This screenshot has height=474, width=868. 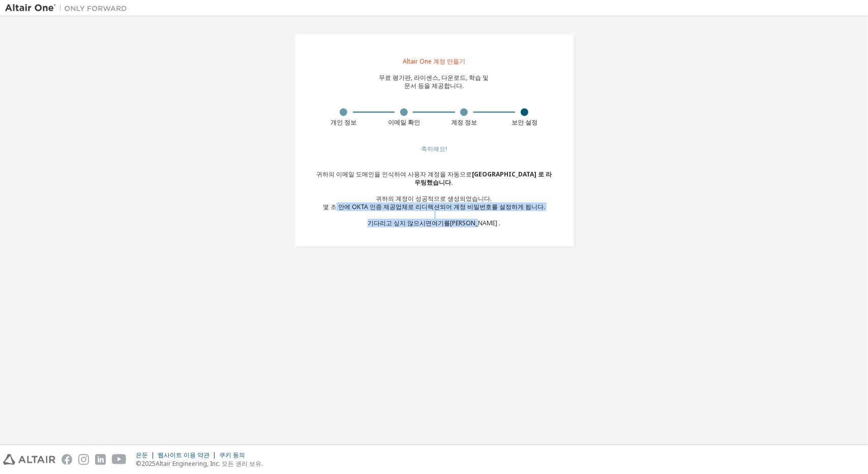 I want to click on font: Altair Engineering, Inc. 모든 권리 보유., so click(x=209, y=463).